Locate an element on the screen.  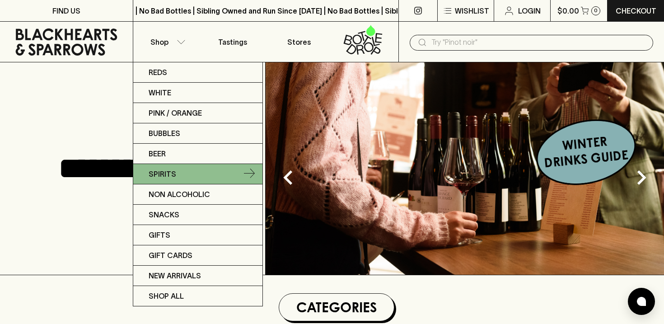
a: White is located at coordinates (198, 93).